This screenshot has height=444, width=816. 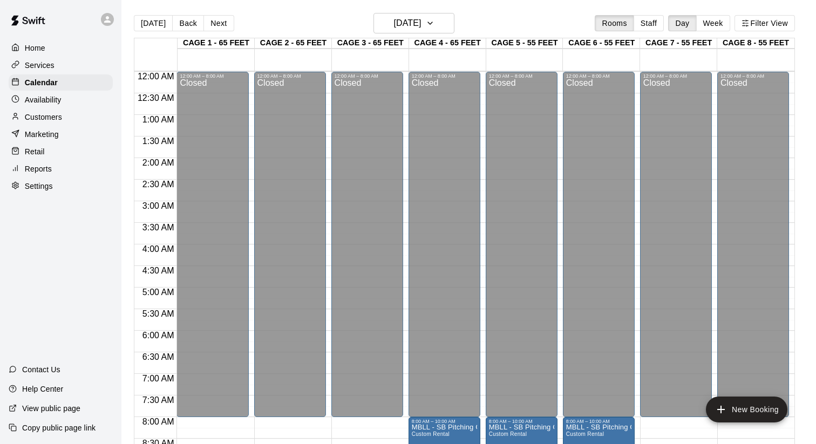 I want to click on a: Calendar, so click(x=60, y=83).